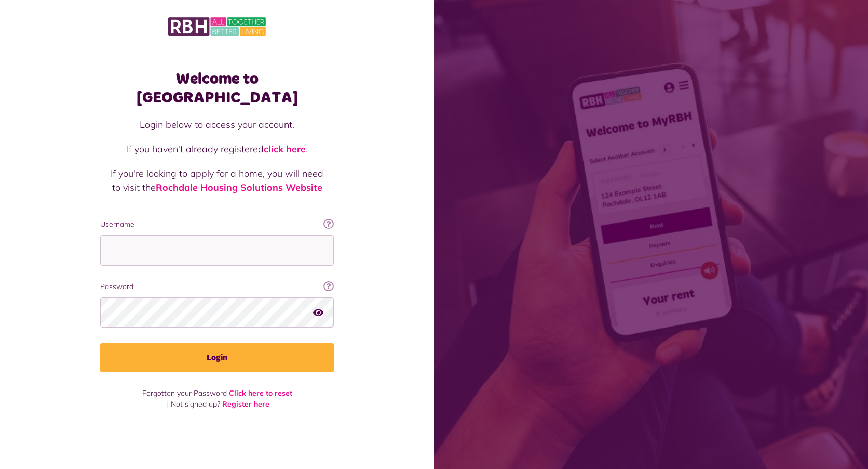  Describe the element at coordinates (246, 404) in the screenshot. I see `a: Register here` at that location.